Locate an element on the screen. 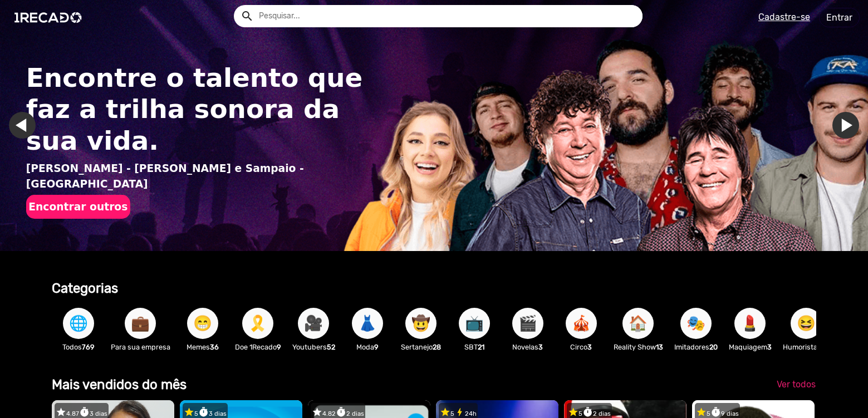  p: Sertanejo is located at coordinates (421, 347).